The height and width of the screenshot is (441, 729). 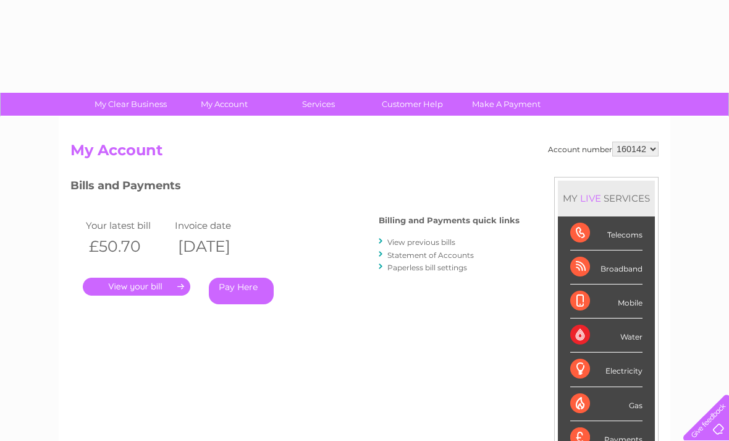 I want to click on a: Paperless bill settings, so click(x=427, y=267).